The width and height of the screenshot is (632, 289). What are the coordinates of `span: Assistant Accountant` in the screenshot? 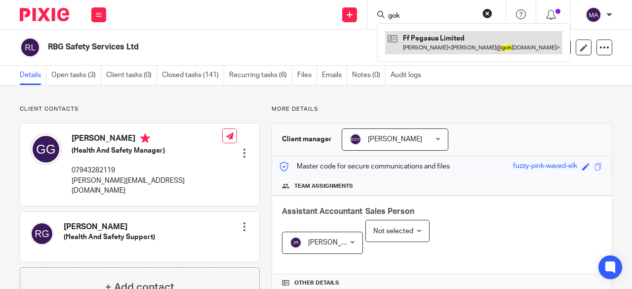 It's located at (322, 211).